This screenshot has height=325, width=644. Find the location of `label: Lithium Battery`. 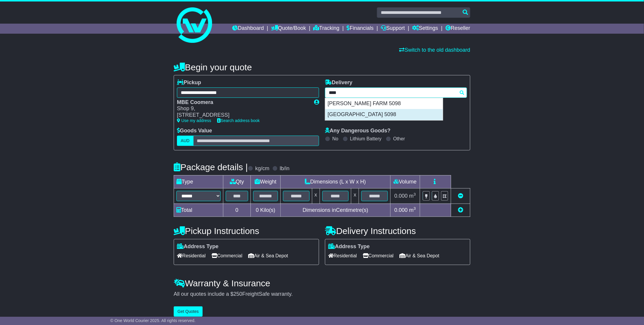

label: Lithium Battery is located at coordinates (366, 138).